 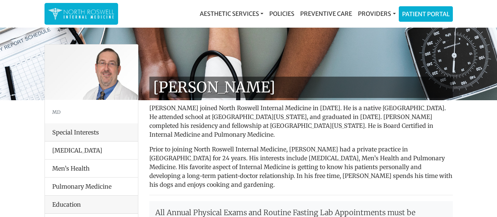 I want to click on img: North Roswell Internal Medicine, so click(x=81, y=14).